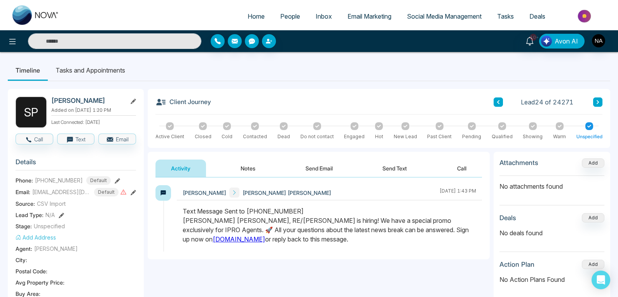  Describe the element at coordinates (505, 16) in the screenshot. I see `span: Tasks` at that location.